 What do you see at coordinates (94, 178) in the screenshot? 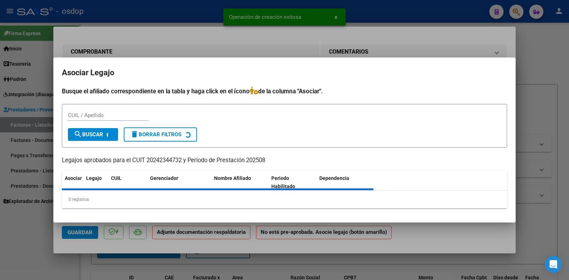
I see `span: Legajo` at bounding box center [94, 178].